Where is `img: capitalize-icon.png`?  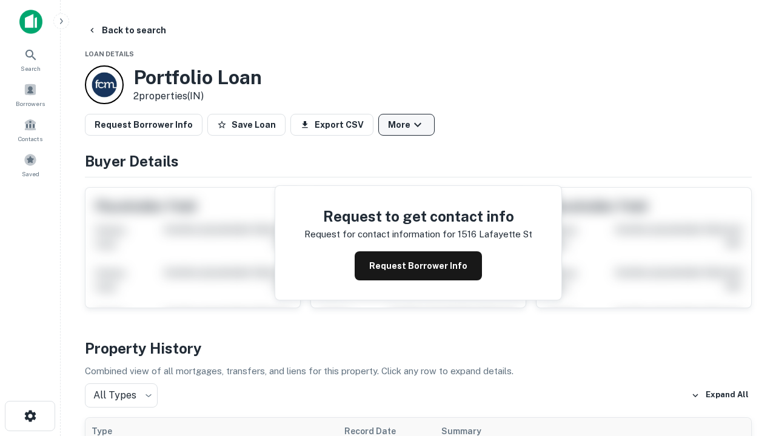 img: capitalize-icon.png is located at coordinates (31, 22).